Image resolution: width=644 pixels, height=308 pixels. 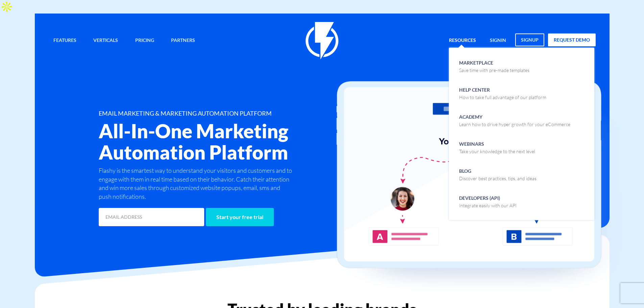 What do you see at coordinates (106, 41) in the screenshot?
I see `a: Verticals` at bounding box center [106, 41].